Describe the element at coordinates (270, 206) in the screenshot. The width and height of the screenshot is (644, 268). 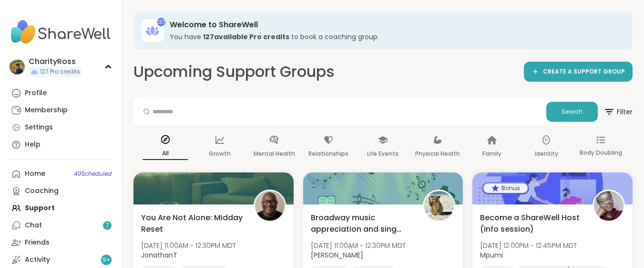
I see `img: JonathanT` at that location.